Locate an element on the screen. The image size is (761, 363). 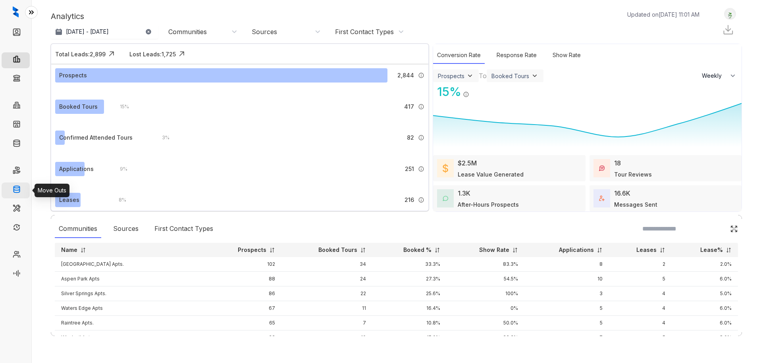
div: Total Leads: 2,899 is located at coordinates (80, 54).